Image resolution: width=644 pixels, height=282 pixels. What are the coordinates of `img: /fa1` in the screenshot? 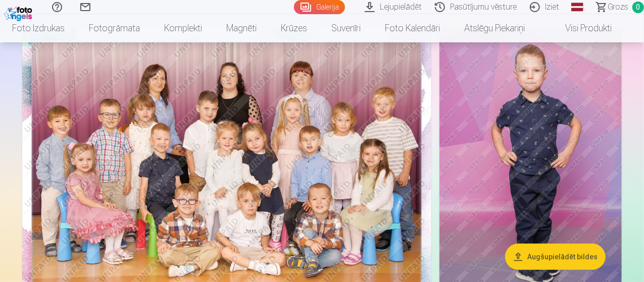 It's located at (19, 13).